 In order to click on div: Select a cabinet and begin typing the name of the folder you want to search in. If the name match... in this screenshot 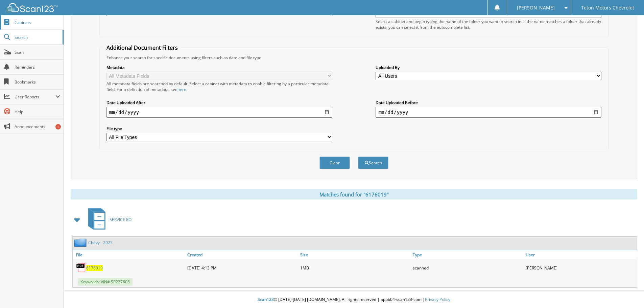, I will do `click(488, 24)`.